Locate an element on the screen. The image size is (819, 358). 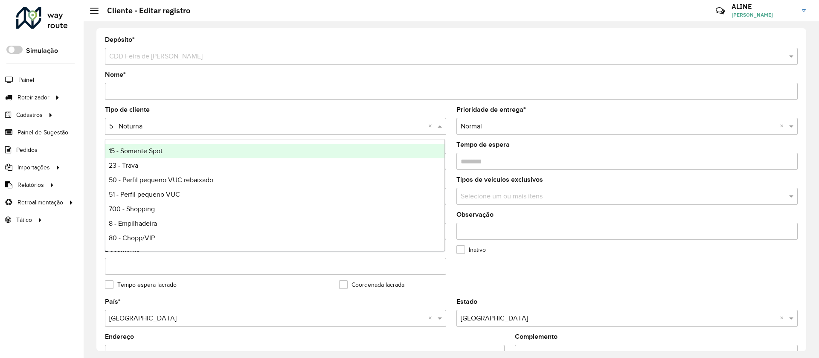
span: Importações is located at coordinates (34, 167).